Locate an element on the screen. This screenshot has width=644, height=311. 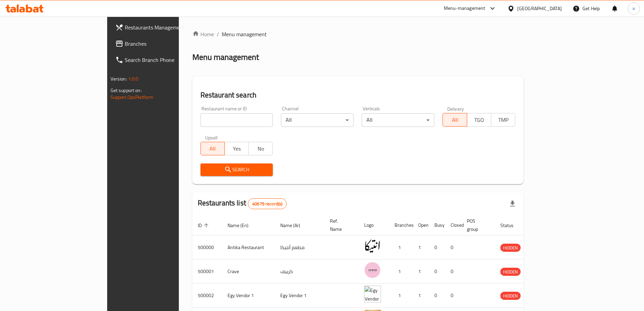
th: Open is located at coordinates (421, 225).